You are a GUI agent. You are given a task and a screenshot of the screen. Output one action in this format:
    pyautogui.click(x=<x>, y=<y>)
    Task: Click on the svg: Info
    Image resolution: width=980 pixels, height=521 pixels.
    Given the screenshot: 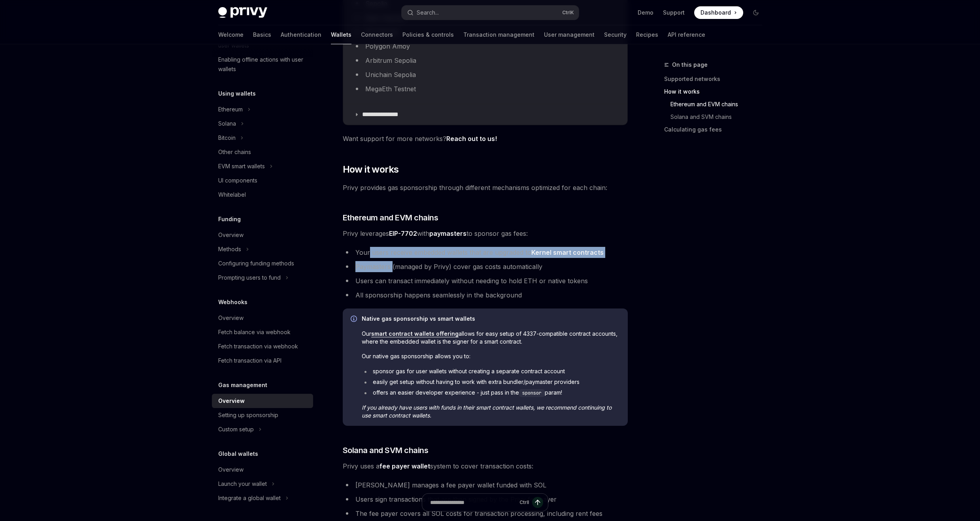 What is the action you would take?
    pyautogui.click(x=355, y=320)
    